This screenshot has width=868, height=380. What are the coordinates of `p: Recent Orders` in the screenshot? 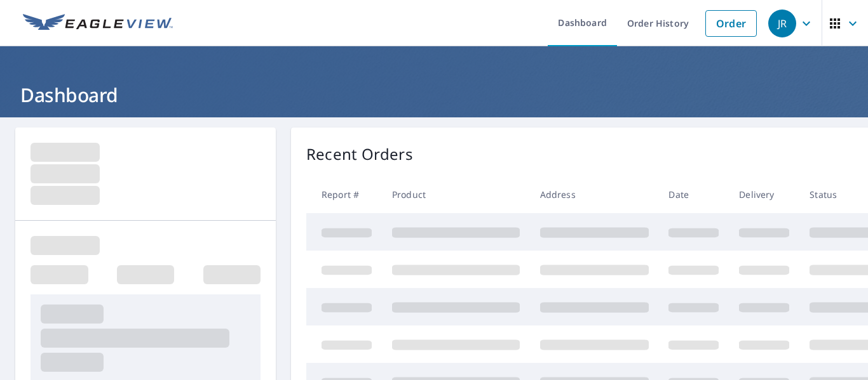 It's located at (359, 155).